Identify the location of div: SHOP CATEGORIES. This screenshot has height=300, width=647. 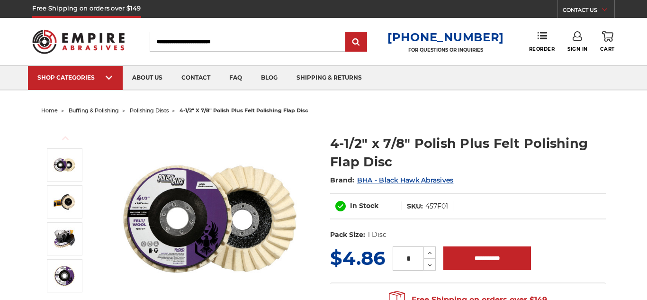
(75, 77).